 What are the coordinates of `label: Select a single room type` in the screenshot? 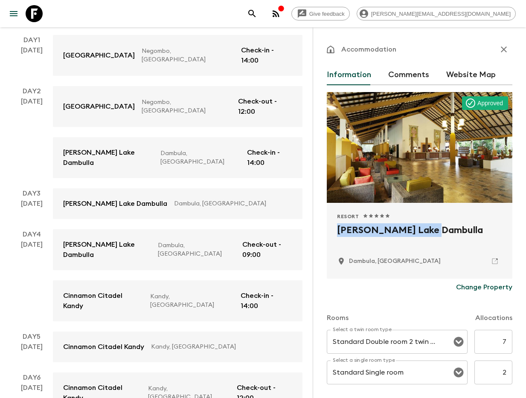 It's located at (364, 360).